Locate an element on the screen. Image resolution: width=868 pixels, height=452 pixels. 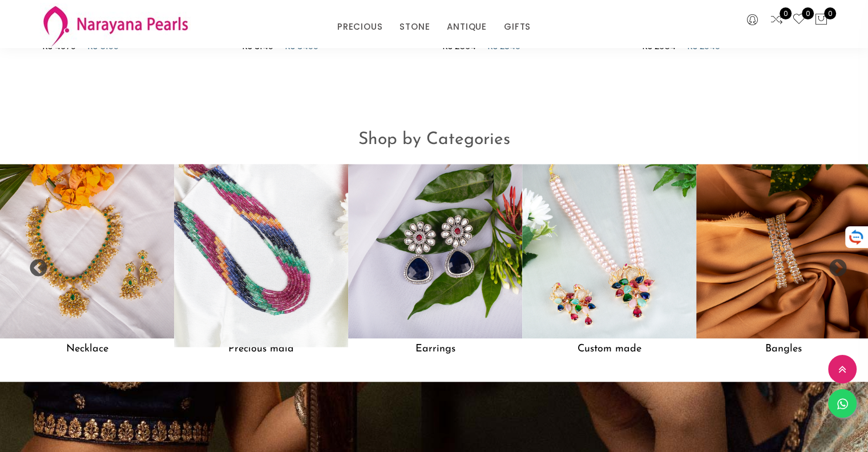
a: GIFTS is located at coordinates (517, 27).